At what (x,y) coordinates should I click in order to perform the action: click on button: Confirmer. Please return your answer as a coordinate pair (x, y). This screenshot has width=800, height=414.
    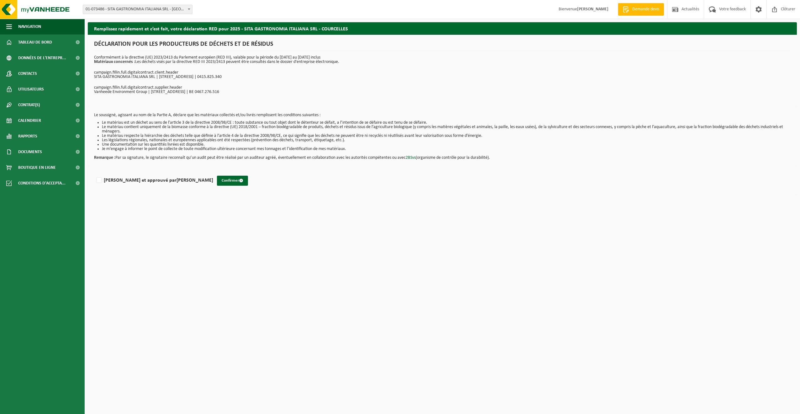
    Looking at the image, I should click on (232, 181).